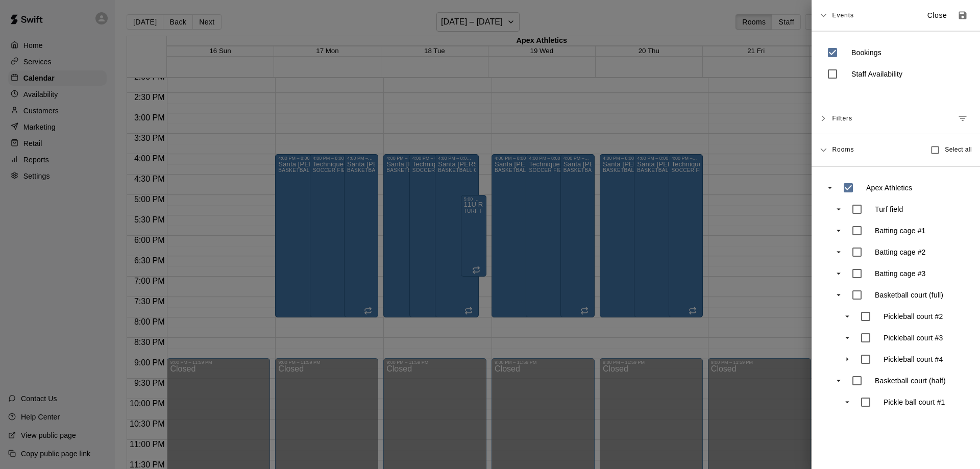  Describe the element at coordinates (896, 150) in the screenshot. I see `div: RoomsSelect all` at that location.